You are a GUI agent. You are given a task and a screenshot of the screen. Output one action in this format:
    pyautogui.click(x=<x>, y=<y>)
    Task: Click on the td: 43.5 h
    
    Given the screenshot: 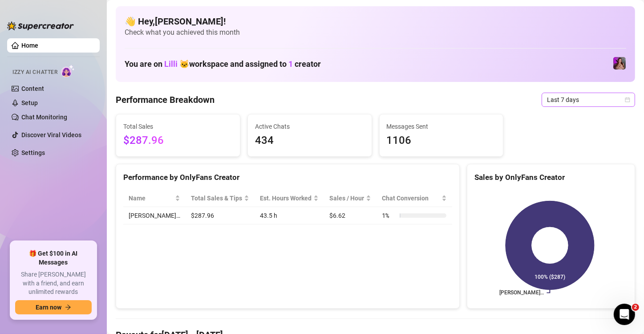 What is the action you would take?
    pyautogui.click(x=289, y=216)
    